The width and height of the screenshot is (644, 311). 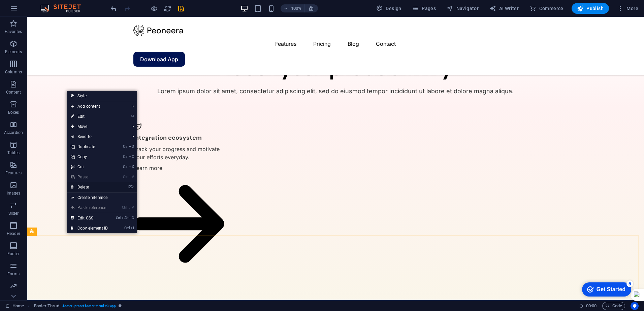 I want to click on div: 5, so click(x=54, y=5).